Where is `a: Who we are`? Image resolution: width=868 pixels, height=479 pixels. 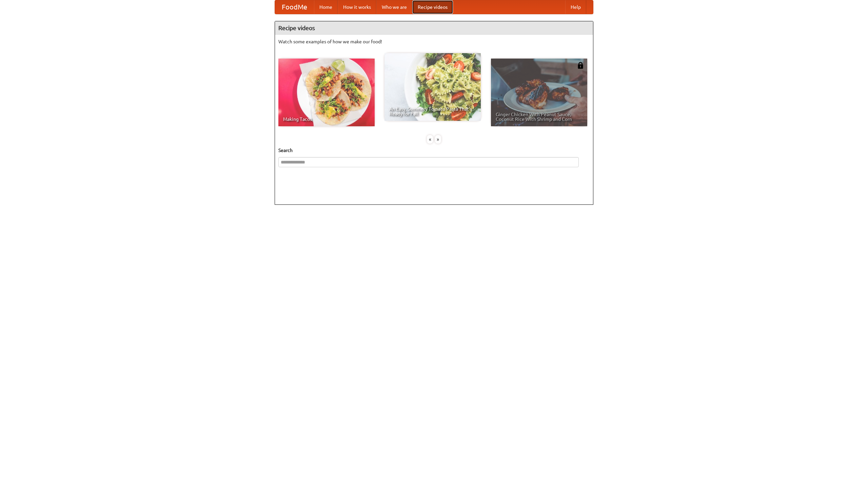
a: Who we are is located at coordinates (394, 7).